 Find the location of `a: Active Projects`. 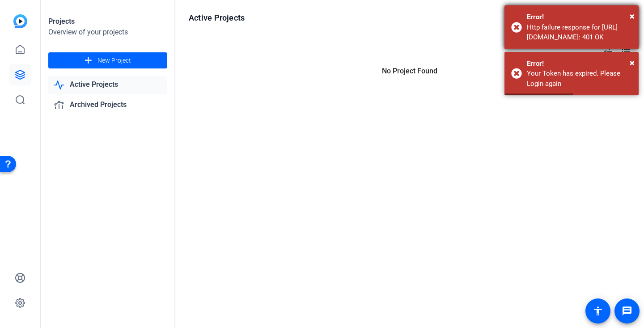

a: Active Projects is located at coordinates (108, 84).